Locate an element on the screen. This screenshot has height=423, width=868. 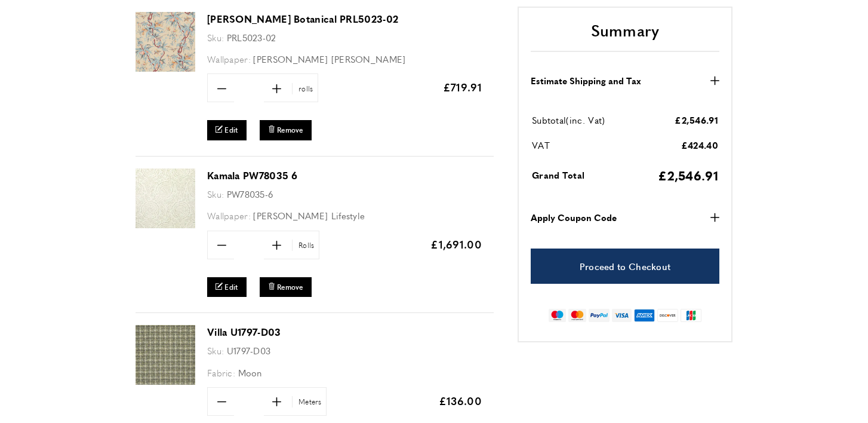
img: mastercard is located at coordinates (576, 316).